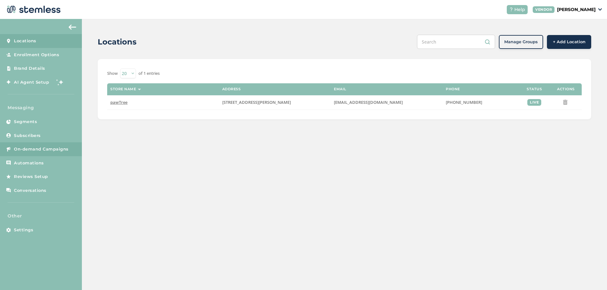 The width and height of the screenshot is (607, 290). Describe the element at coordinates (520, 9) in the screenshot. I see `span: Help` at that location.